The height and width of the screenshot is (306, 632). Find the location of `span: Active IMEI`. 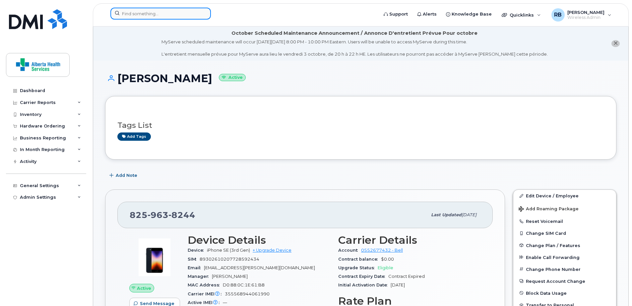

span: Active IMEI is located at coordinates (205, 303).